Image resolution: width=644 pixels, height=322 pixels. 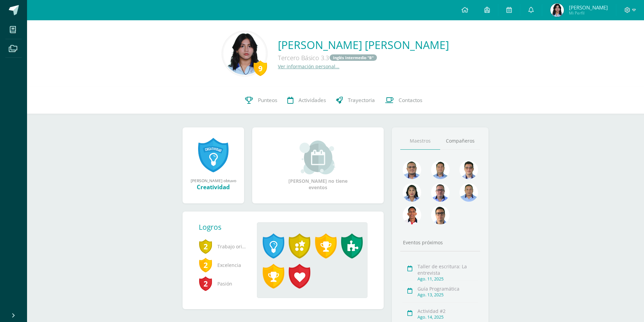 What do you see at coordinates (261, 101) in the screenshot?
I see `a: Punteos` at bounding box center [261, 101].